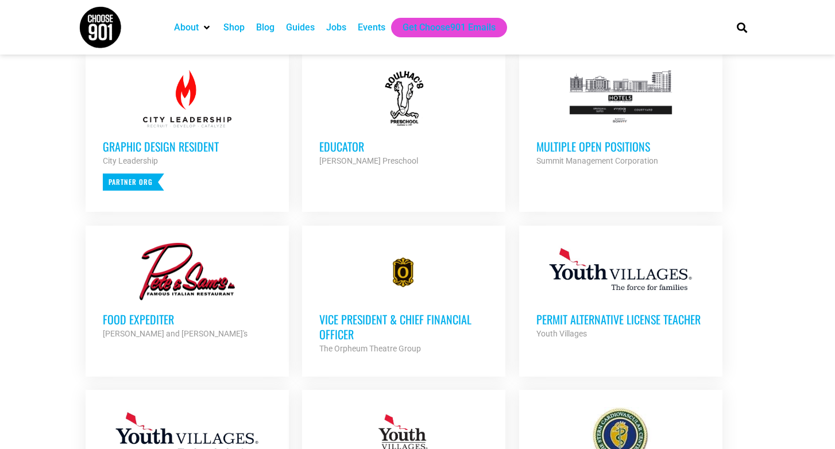 Image resolution: width=835 pixels, height=449 pixels. I want to click on h3: Permit Alternative License Teacher, so click(620, 319).